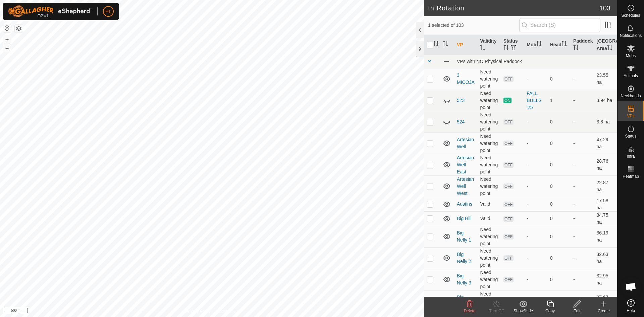 This screenshot has height=317, width=644. Describe the element at coordinates (488, 204) in the screenshot. I see `td: Valid` at that location.